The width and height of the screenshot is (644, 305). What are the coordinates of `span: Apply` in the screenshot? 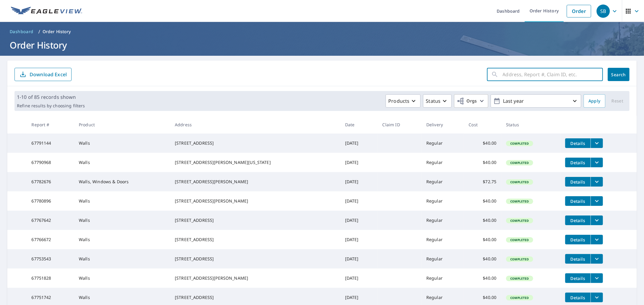 It's located at (594, 101).